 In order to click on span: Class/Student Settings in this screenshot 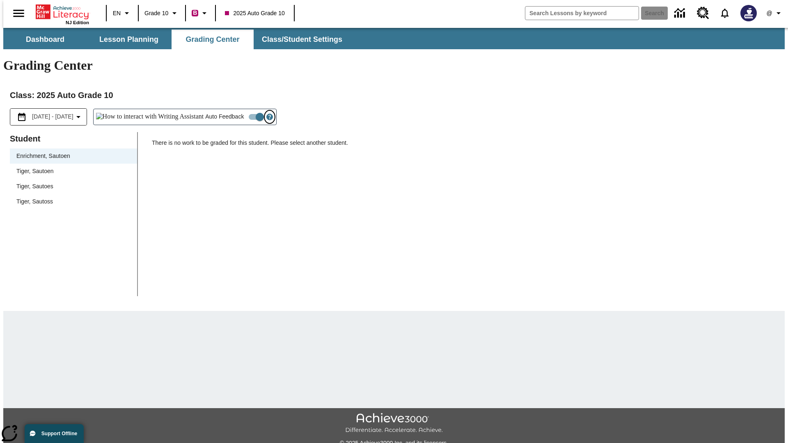, I will do `click(302, 39)`.